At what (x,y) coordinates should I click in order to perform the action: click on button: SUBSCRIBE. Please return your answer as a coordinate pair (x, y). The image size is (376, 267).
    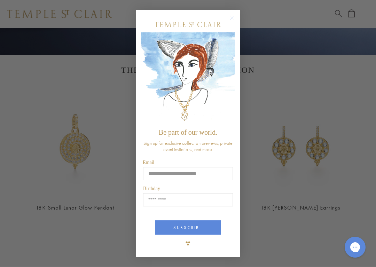
    Looking at the image, I should click on (188, 227).